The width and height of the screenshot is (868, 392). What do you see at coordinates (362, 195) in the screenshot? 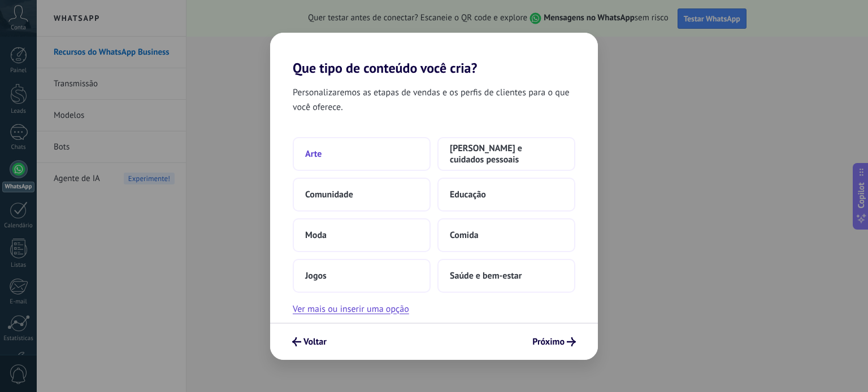
I see `button: Comunidade` at bounding box center [362, 195].